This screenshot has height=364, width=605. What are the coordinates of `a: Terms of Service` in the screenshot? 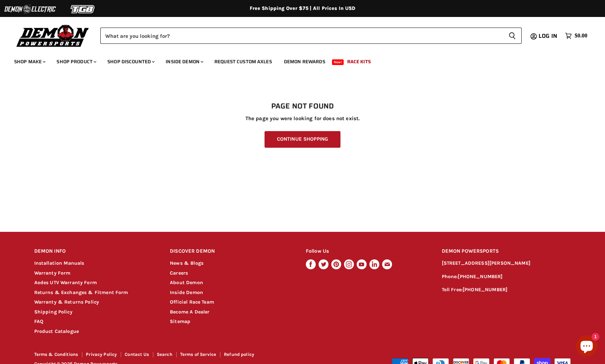 It's located at (198, 353).